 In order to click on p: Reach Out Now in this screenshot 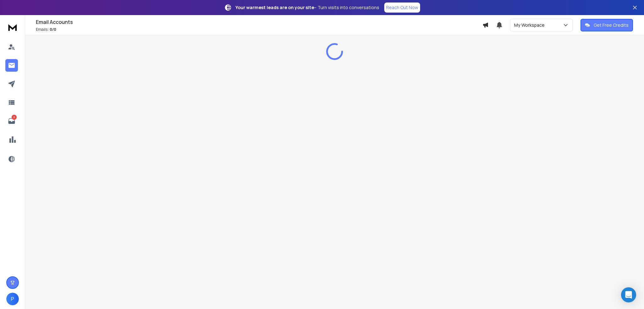, I will do `click(402, 8)`.